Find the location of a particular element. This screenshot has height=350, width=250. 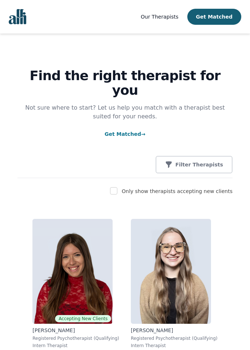

p: Not sure where to start? Let us help you match with a therapist best suited for your needs. is located at coordinates (125, 112).